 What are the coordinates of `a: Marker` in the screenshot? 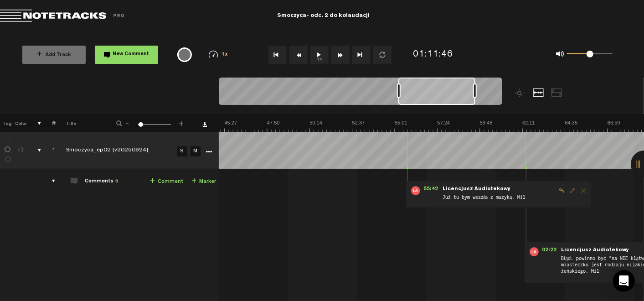 It's located at (204, 181).